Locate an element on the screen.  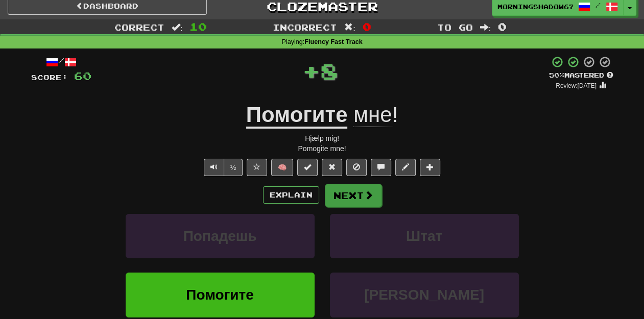
span: 50 % is located at coordinates (557, 75).